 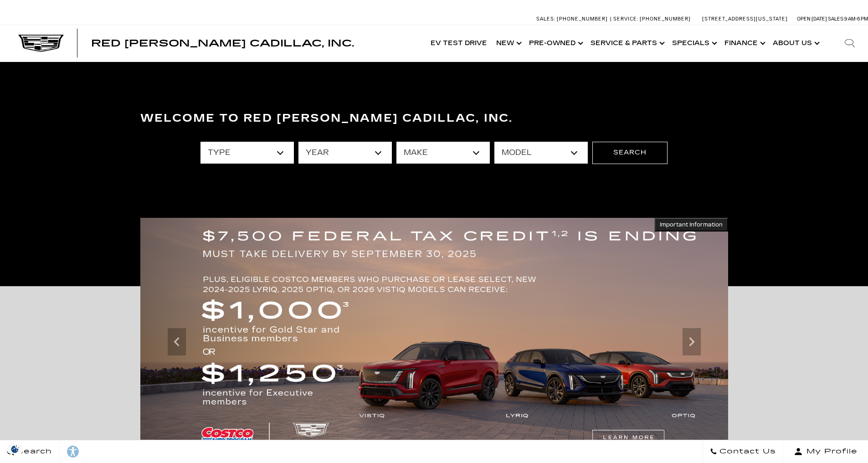 I want to click on span: Contact Us, so click(x=747, y=452).